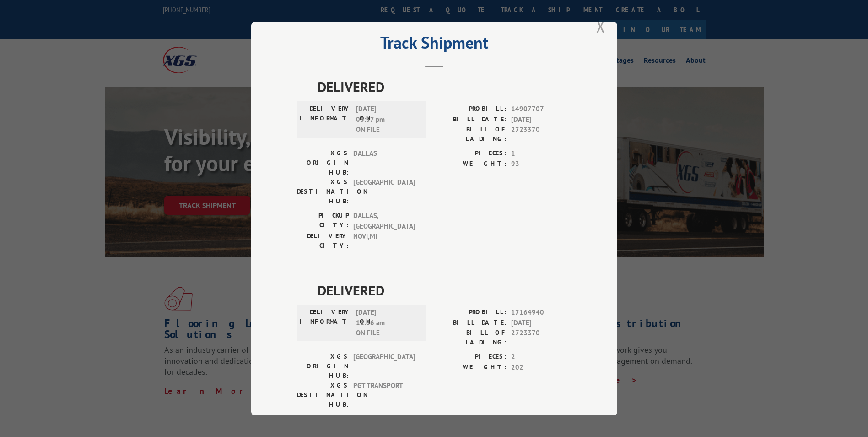 This screenshot has width=868, height=437. What do you see at coordinates (542, 153) in the screenshot?
I see `span: 1` at bounding box center [542, 153].